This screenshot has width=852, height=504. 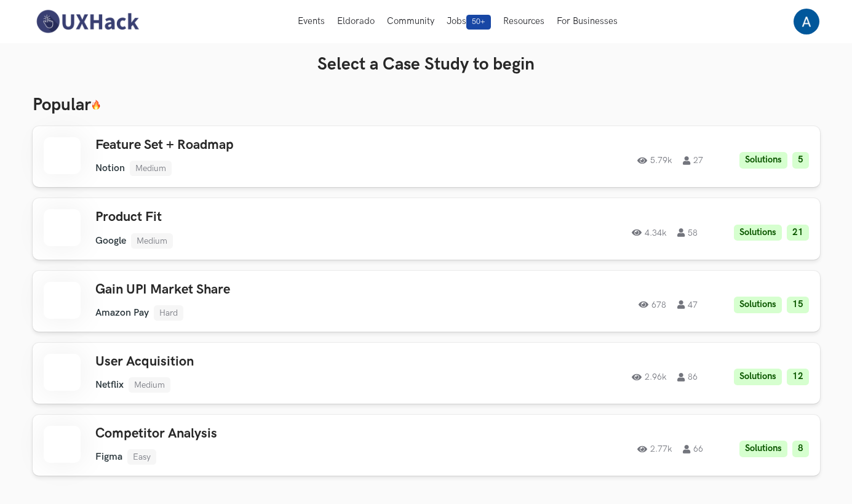 I want to click on h3: Product Fit, so click(x=270, y=217).